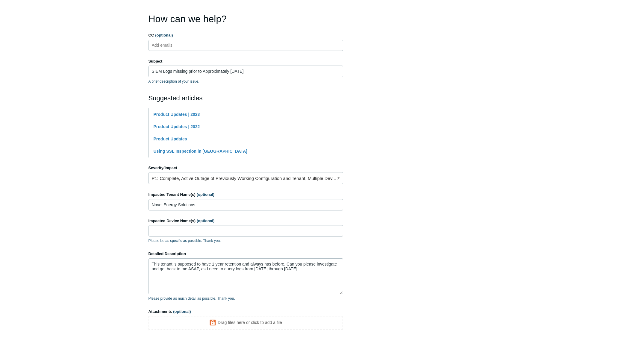  What do you see at coordinates (246, 98) in the screenshot?
I see `h2: Suggested articles` at bounding box center [246, 98].